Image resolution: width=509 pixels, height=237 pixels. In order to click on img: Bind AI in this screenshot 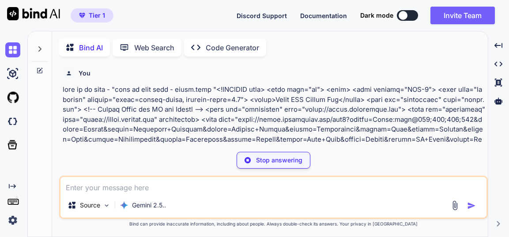, I will do `click(34, 14)`.